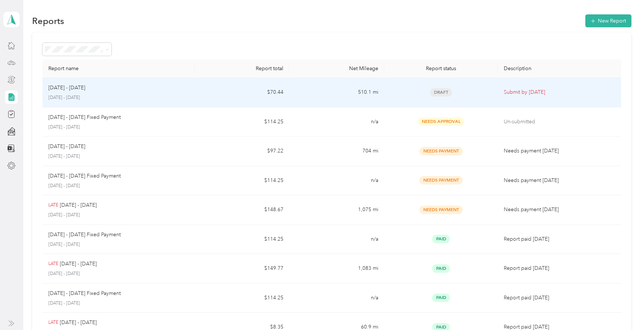  What do you see at coordinates (337, 151) in the screenshot?
I see `td: 704 mi` at bounding box center [337, 151].